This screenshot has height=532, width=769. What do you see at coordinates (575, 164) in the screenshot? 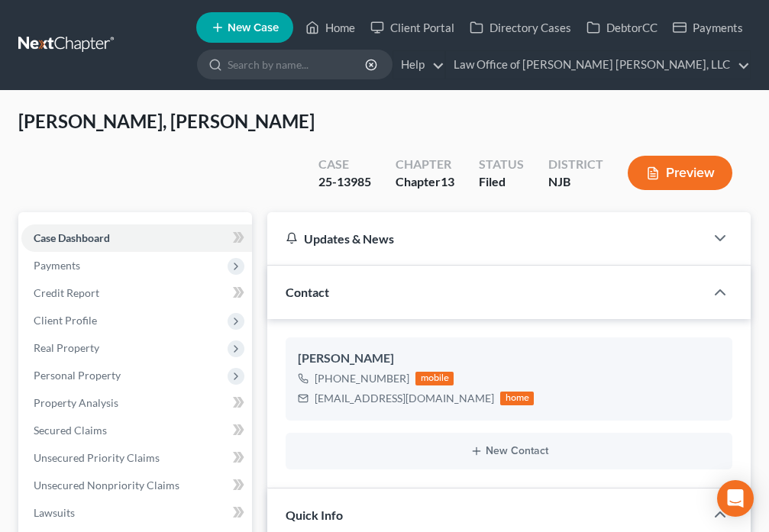
I see `div: District` at bounding box center [575, 164].